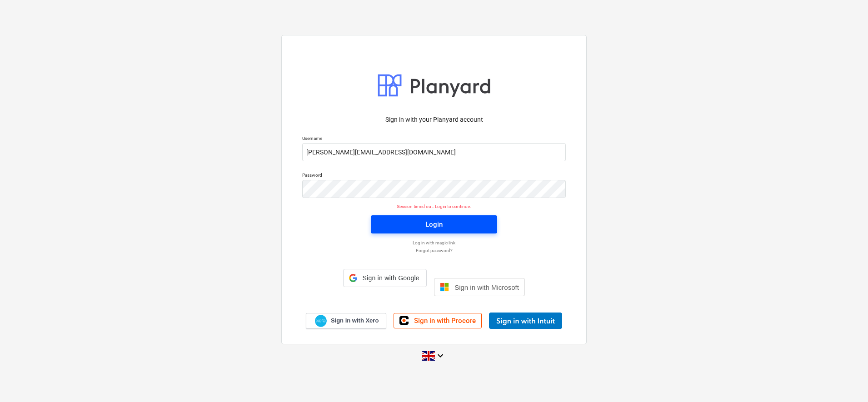 Image resolution: width=868 pixels, height=402 pixels. I want to click on a: Sign in with Xero, so click(346, 321).